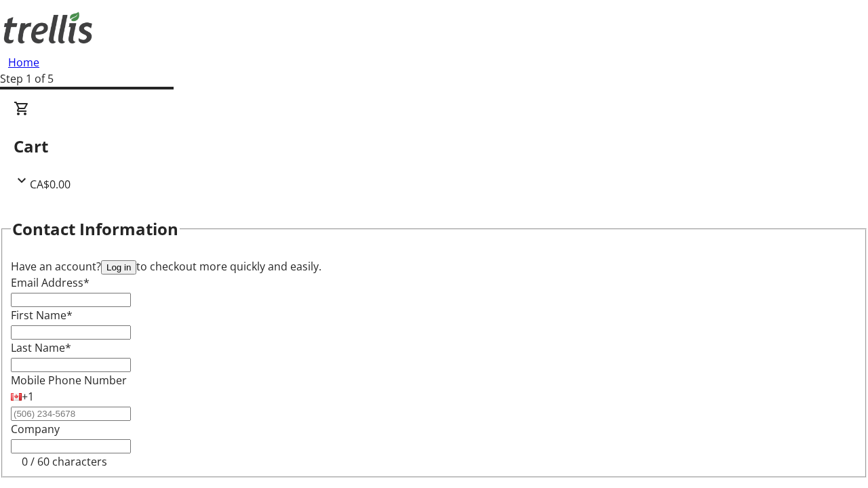 Image resolution: width=868 pixels, height=488 pixels. Describe the element at coordinates (50, 185) in the screenshot. I see `span: CA$0.00` at that location.